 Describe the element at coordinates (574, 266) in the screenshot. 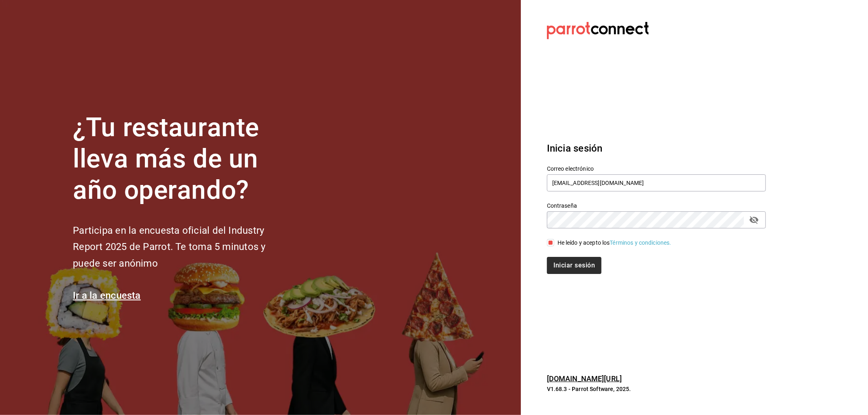

I see `button: Iniciar sesión` at that location.